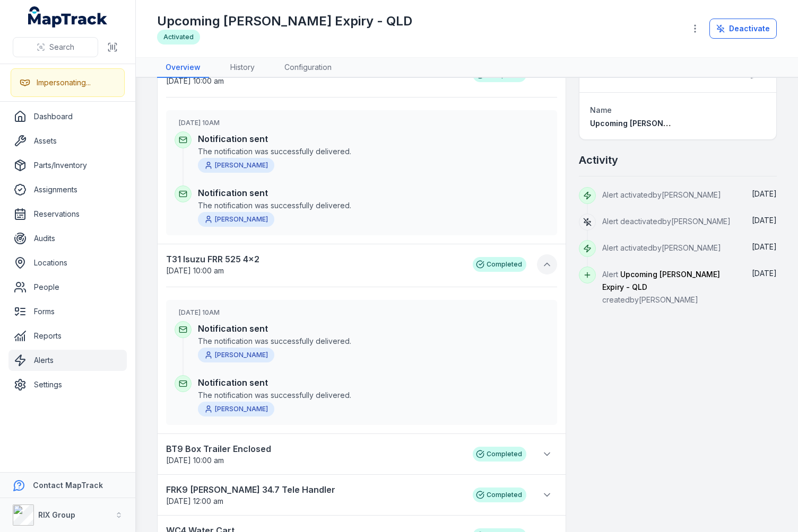 The width and height of the screenshot is (798, 532). What do you see at coordinates (68, 485) in the screenshot?
I see `strong: Contact MapTrack` at bounding box center [68, 485].